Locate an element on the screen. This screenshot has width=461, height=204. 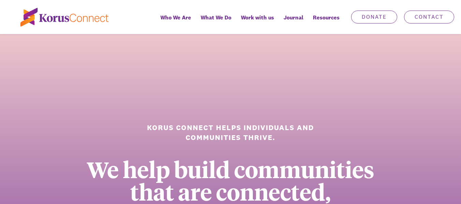
span: What We Do is located at coordinates (216, 17).